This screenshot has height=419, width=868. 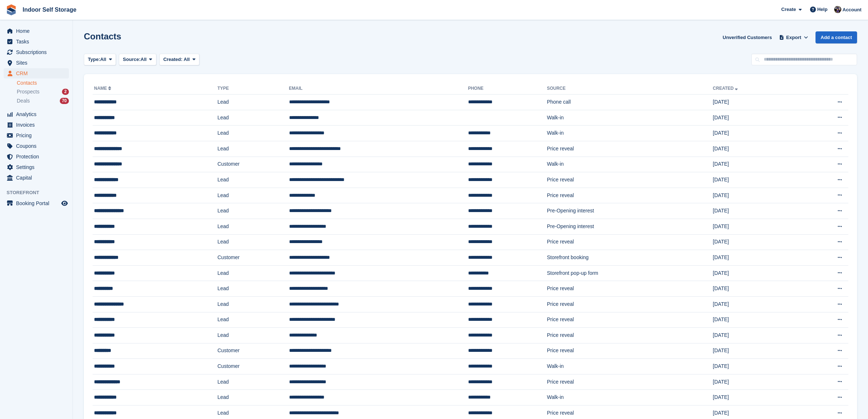 What do you see at coordinates (838, 9) in the screenshot?
I see `img: Sandra Pomeroy` at bounding box center [838, 9].